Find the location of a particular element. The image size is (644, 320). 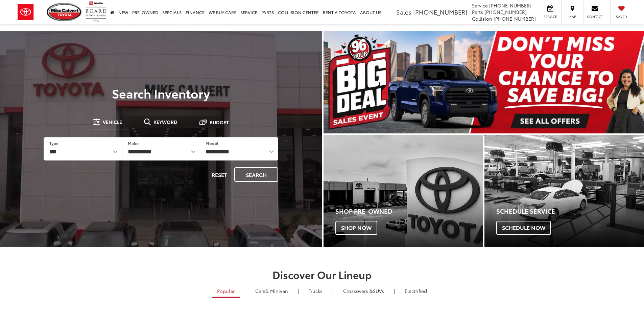

span: Parts is located at coordinates (477, 12).